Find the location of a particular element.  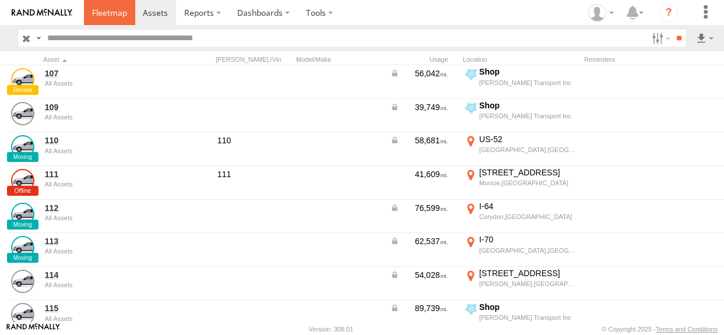

div: © Copyright 2025 - is located at coordinates (659, 329).